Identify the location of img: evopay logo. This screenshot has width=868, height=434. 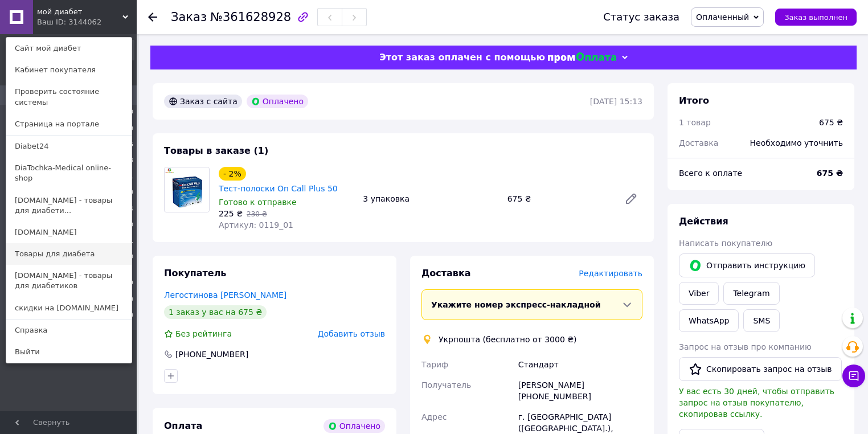
(582, 57).